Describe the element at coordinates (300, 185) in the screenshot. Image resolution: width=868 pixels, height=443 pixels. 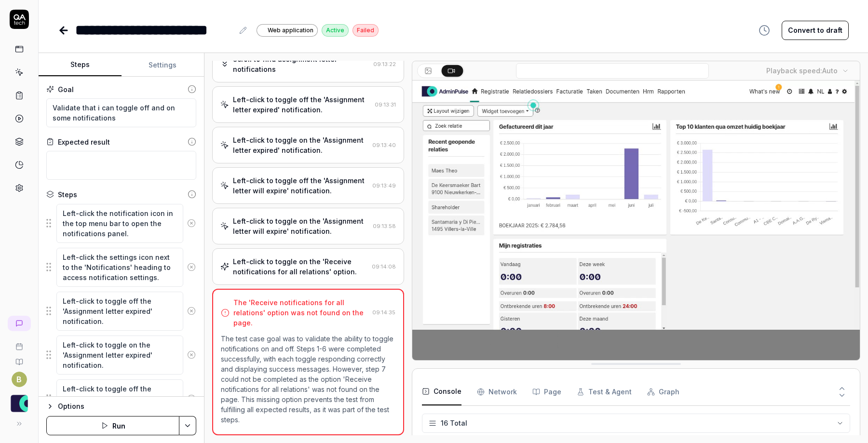
I see `div: Left-click to toggle off the 'Assignment letter will expire' notification.` at that location.